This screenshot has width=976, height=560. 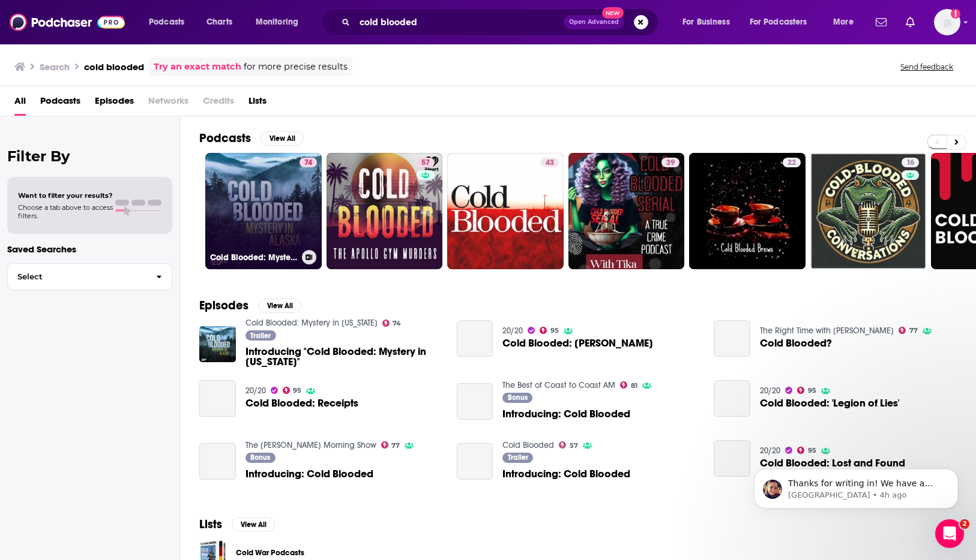 I want to click on img: User Profile, so click(x=947, y=22).